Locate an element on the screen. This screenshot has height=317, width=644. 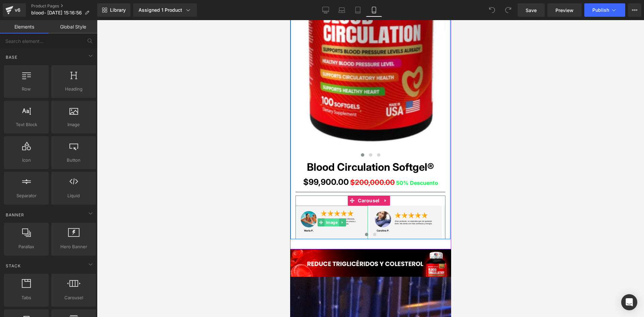
span: Library is located at coordinates (118, 10).